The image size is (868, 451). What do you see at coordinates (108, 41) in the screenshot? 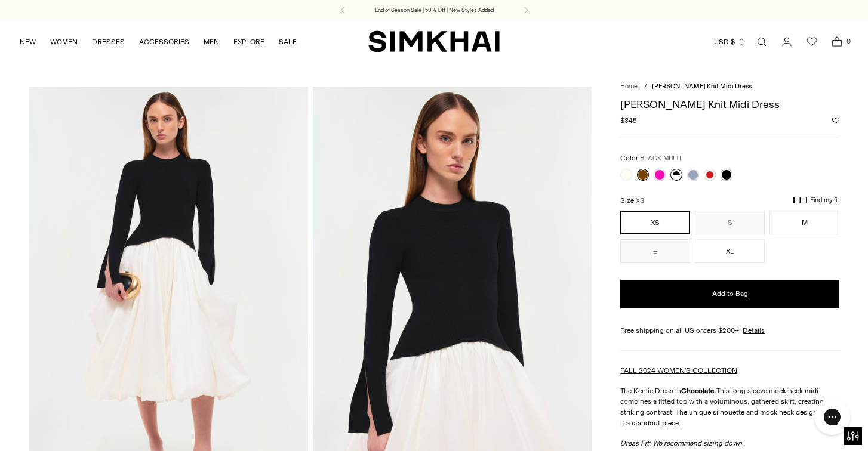
I see `a: DRESSES` at bounding box center [108, 41].